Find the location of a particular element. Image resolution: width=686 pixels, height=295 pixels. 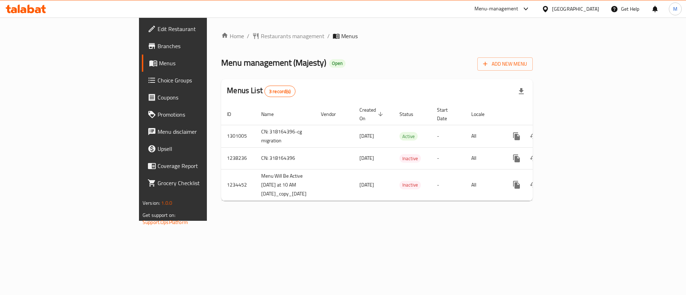

div: Export file is located at coordinates (521, 91).